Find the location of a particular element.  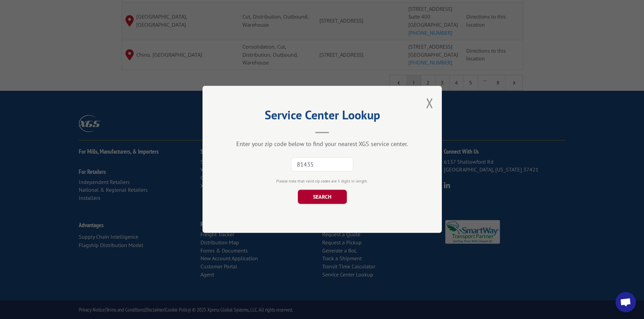

div: Enter your zip code below to find your nearest XGS service center. is located at coordinates (322, 144).